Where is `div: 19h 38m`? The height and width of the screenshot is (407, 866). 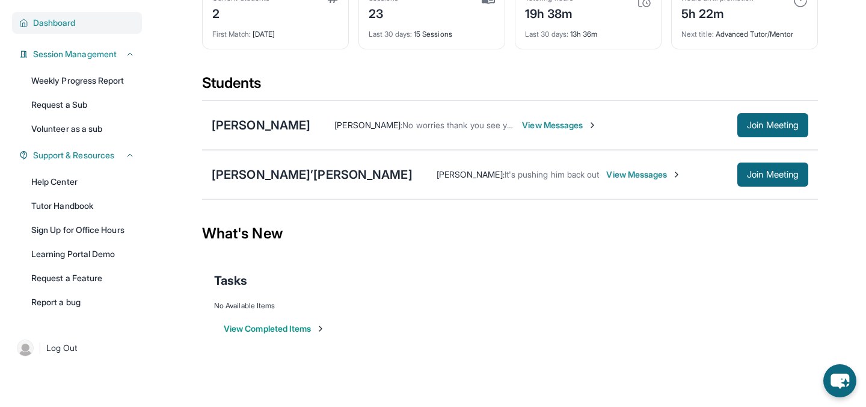
div: 19h 38m is located at coordinates (549, 13).